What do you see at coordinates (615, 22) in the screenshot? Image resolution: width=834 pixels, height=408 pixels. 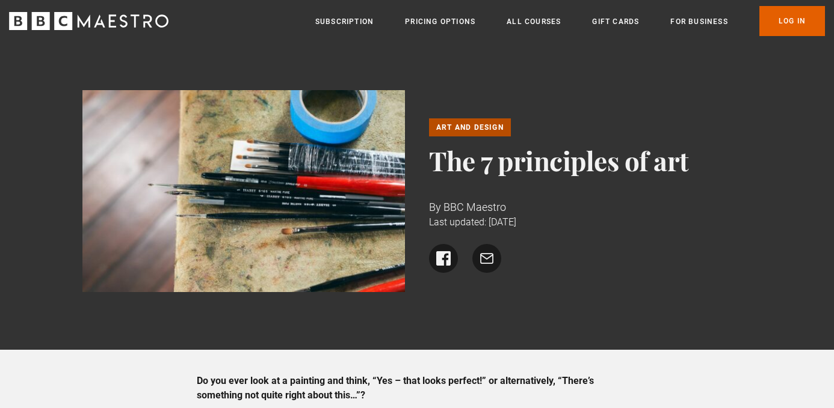 I see `a: Gift Cards` at bounding box center [615, 22].